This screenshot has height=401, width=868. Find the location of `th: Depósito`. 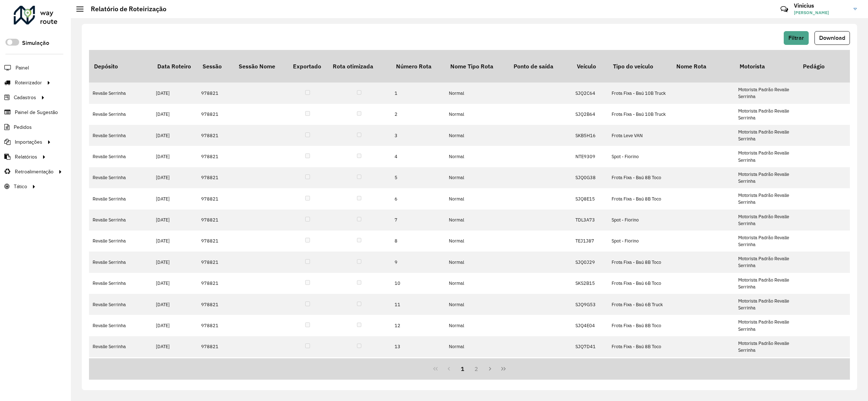

th: Depósito is located at coordinates (120, 66).